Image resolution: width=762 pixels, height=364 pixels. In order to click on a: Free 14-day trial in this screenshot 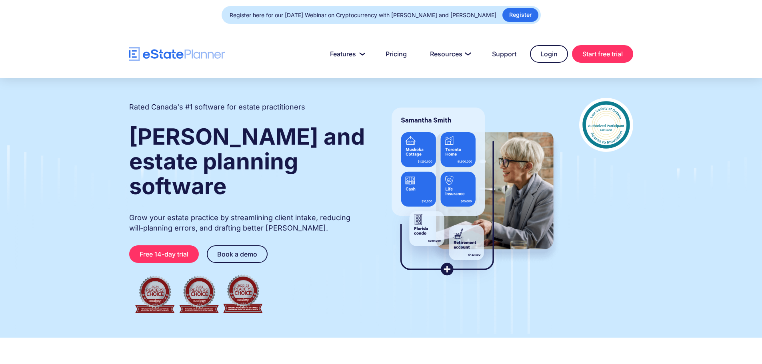, I will do `click(164, 254)`.